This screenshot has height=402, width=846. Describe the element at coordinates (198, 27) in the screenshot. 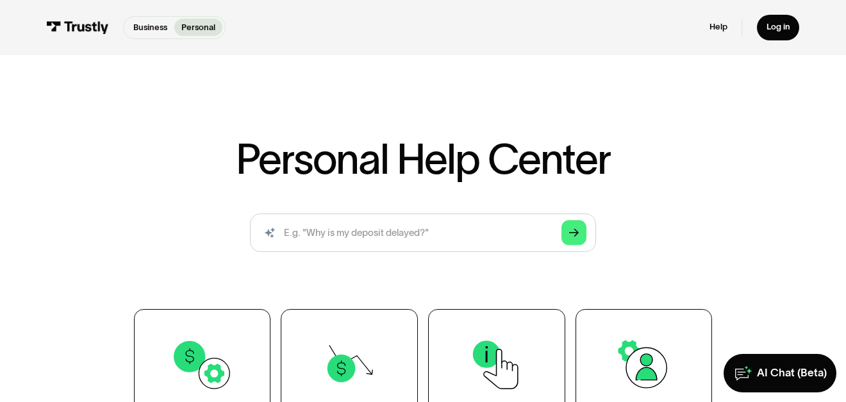

I see `a: Personal` at that location.